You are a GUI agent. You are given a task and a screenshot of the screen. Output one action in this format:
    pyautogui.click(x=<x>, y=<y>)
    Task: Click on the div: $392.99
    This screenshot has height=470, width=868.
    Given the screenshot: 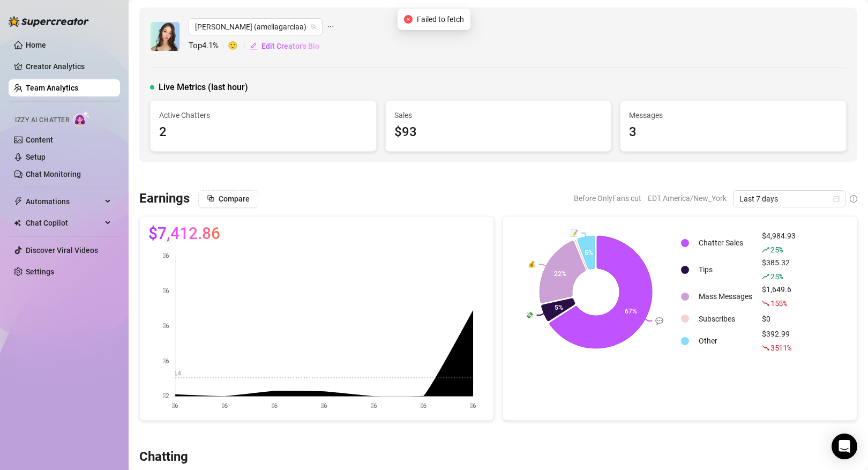 What is the action you would take?
    pyautogui.click(x=779, y=341)
    